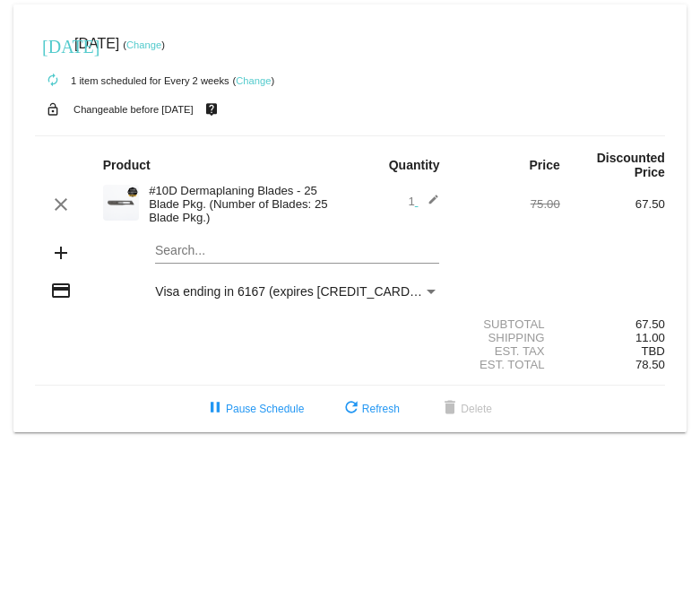  Describe the element at coordinates (650, 337) in the screenshot. I see `span: 11.00` at that location.